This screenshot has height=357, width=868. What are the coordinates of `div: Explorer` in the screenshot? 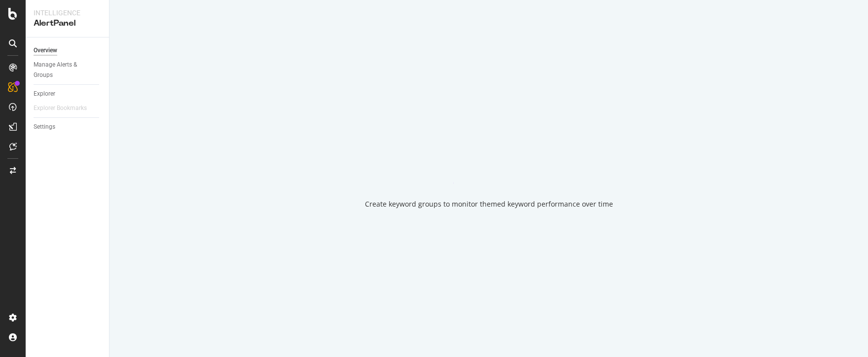 It's located at (44, 94).